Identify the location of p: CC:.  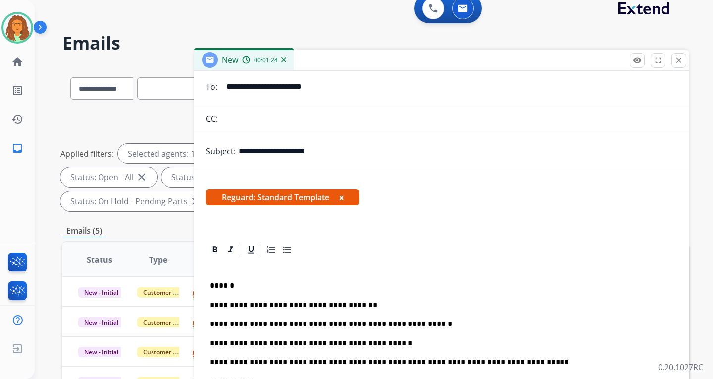
(212, 119).